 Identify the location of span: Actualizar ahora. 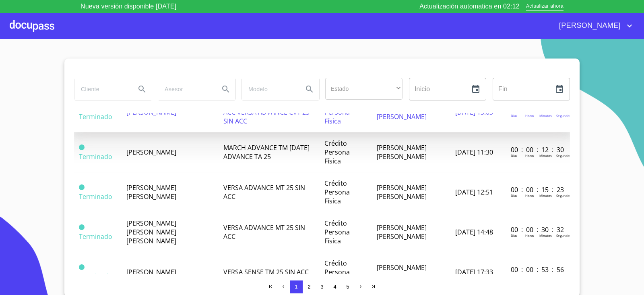
(545, 7).